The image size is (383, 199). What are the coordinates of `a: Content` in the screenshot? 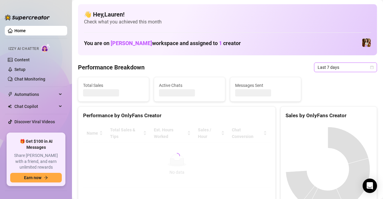 It's located at (22, 60).